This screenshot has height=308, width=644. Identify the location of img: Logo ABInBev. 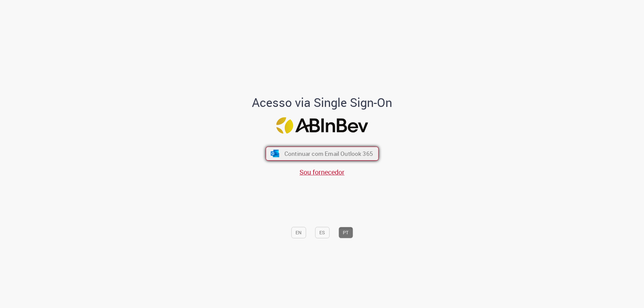
(322, 126).